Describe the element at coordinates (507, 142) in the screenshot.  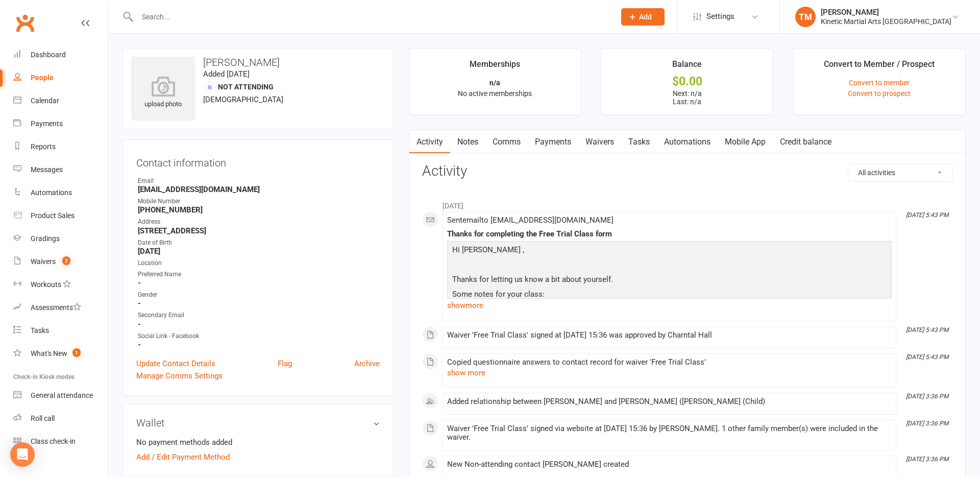
I see `a: Comms` at that location.